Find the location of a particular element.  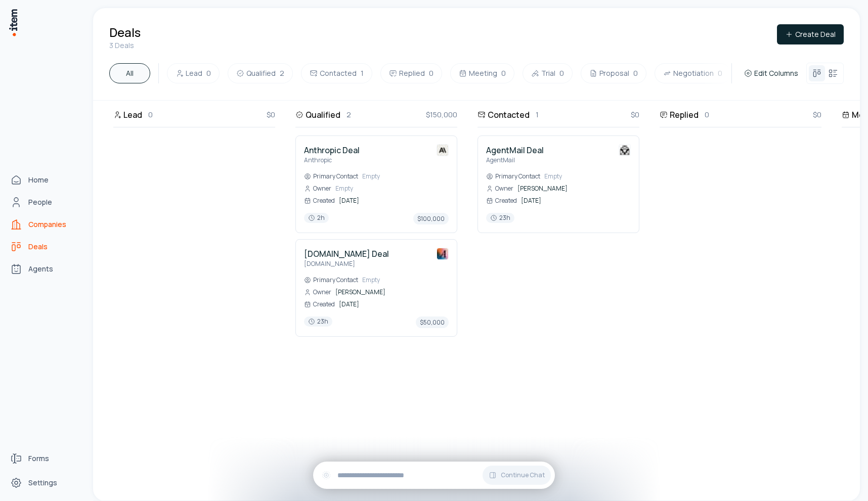

img: Arcade.dev is located at coordinates (443, 254).